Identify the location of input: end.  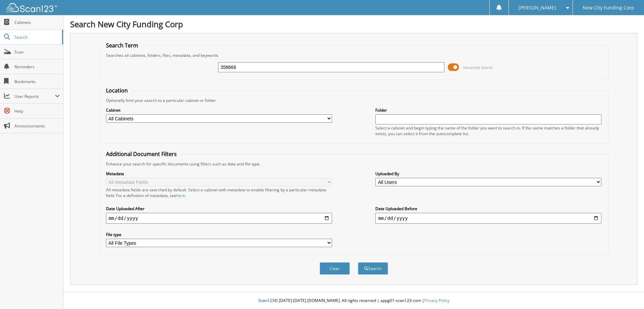
(488, 218).